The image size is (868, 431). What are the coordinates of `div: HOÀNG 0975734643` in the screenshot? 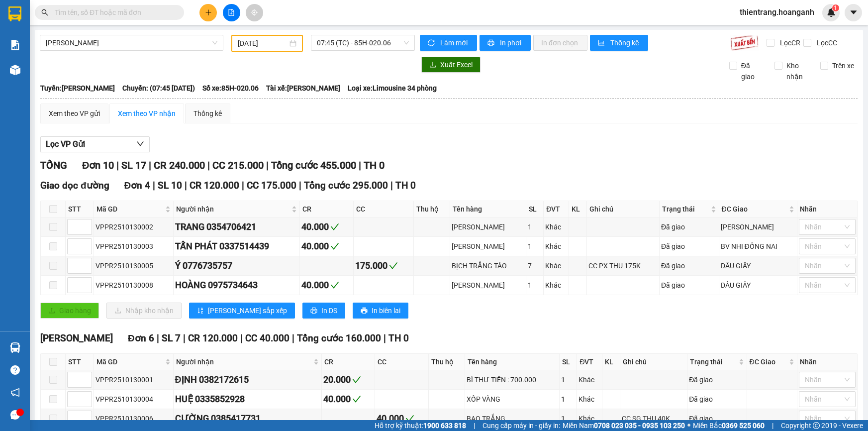 It's located at (237, 285).